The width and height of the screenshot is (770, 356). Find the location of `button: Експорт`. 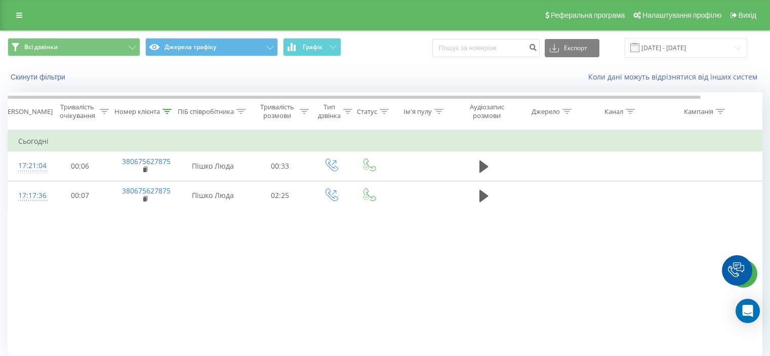

button: Експорт is located at coordinates (572, 48).